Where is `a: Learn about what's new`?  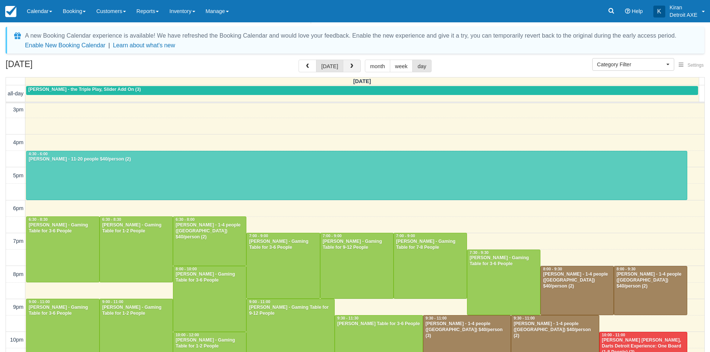 a: Learn about what's new is located at coordinates (144, 45).